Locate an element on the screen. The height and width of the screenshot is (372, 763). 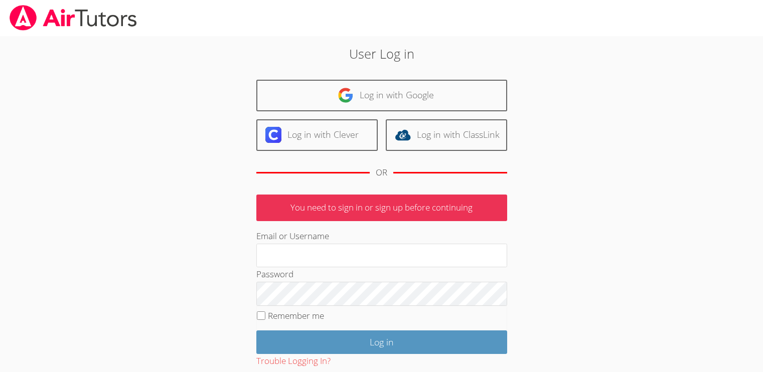
a: Log in with Google is located at coordinates (382, 95).